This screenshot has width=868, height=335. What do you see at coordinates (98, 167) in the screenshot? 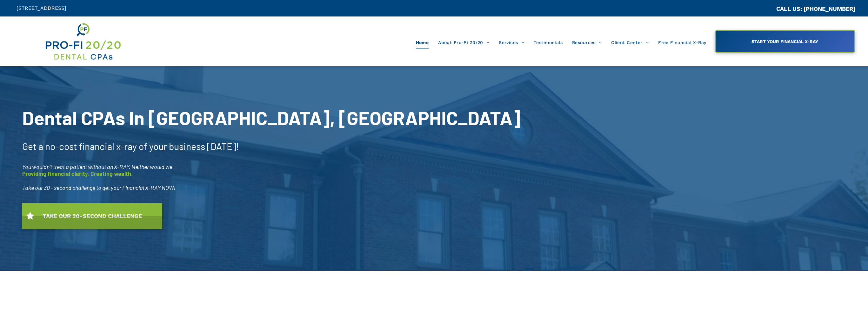
I see `span: You wouldn’t treat a patient without an X-RAY. Neither would we.` at bounding box center [98, 167].